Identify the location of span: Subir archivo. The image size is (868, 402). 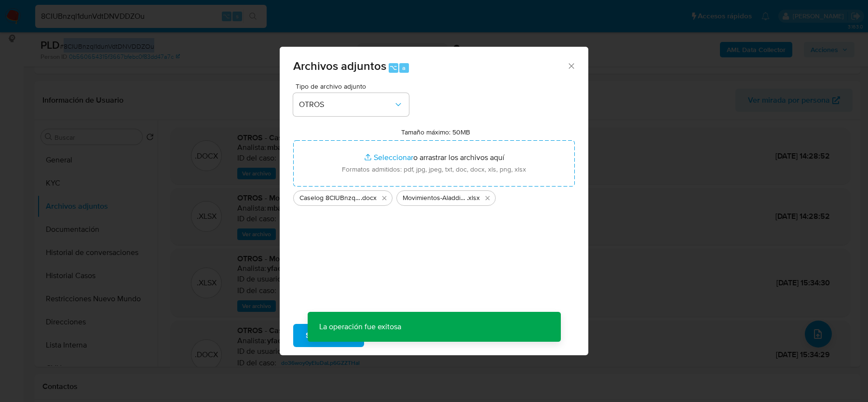
(329, 335).